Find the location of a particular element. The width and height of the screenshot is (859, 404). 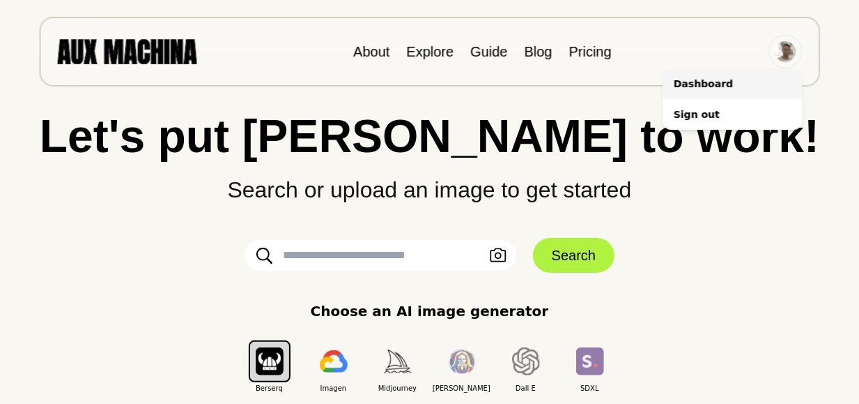

li: Dashboard is located at coordinates (733, 84).